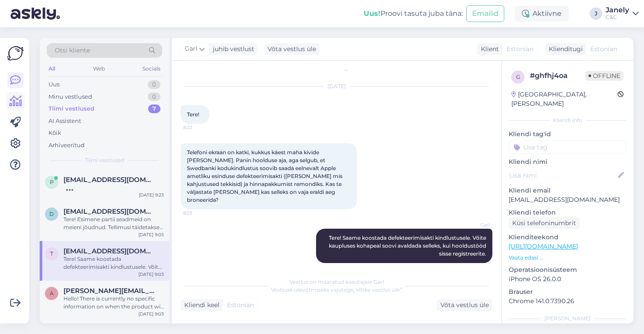 The image size is (644, 334). I want to click on span: Vestlus on määratud kasutajale Garl, so click(337, 282).